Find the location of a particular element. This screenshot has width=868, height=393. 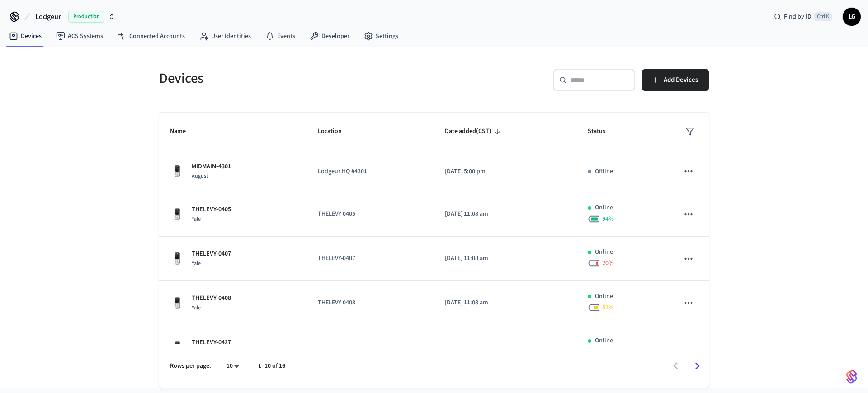

button: LG is located at coordinates (851, 17).